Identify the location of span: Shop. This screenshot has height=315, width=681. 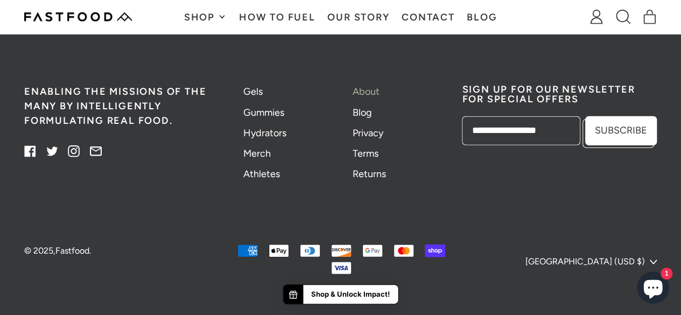
(201, 17).